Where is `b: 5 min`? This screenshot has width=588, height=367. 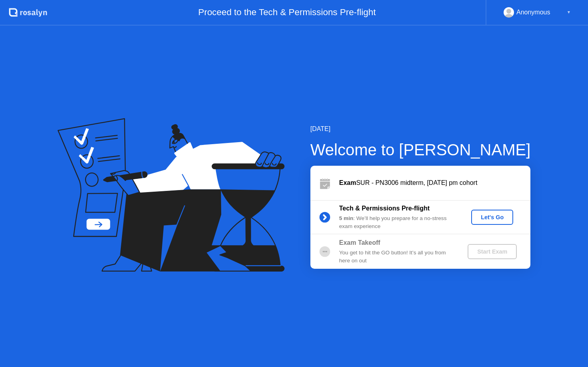
b: 5 min is located at coordinates (347, 218).